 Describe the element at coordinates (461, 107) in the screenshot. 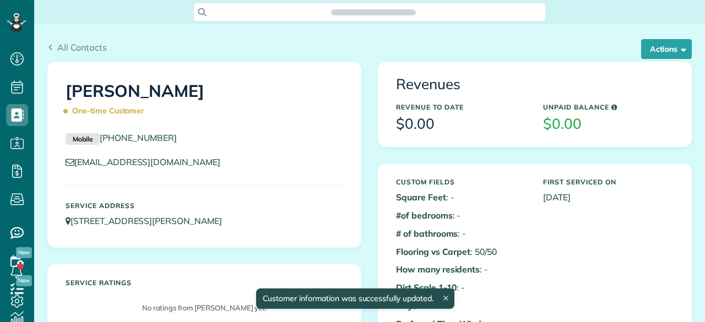

I see `h5: Revenue to Date` at that location.